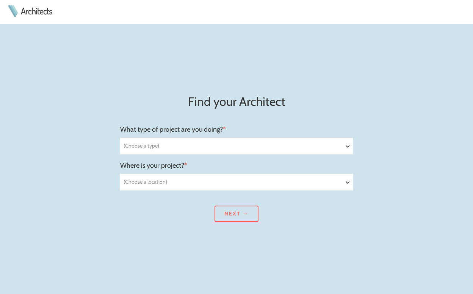  What do you see at coordinates (36, 11) in the screenshot?
I see `a: Architects` at bounding box center [36, 11].